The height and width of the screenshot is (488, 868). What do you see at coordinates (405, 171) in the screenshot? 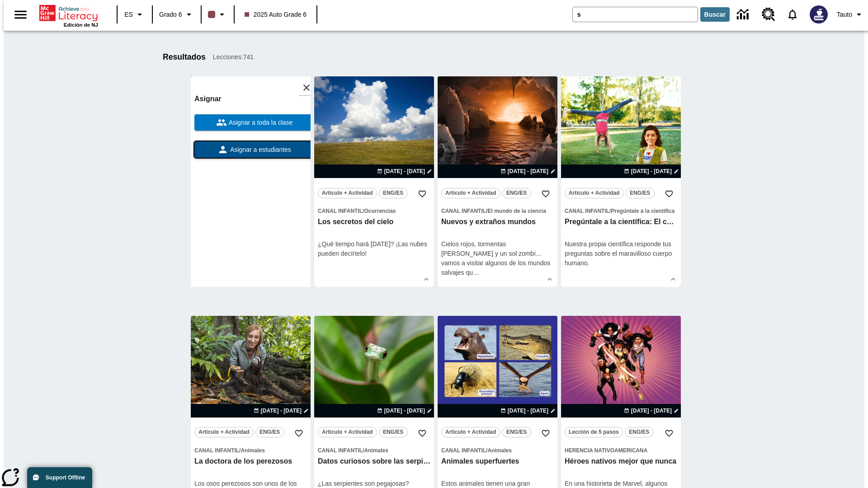
I see `button: 22 ago - 22 ago Elegir fechas` at bounding box center [405, 171].